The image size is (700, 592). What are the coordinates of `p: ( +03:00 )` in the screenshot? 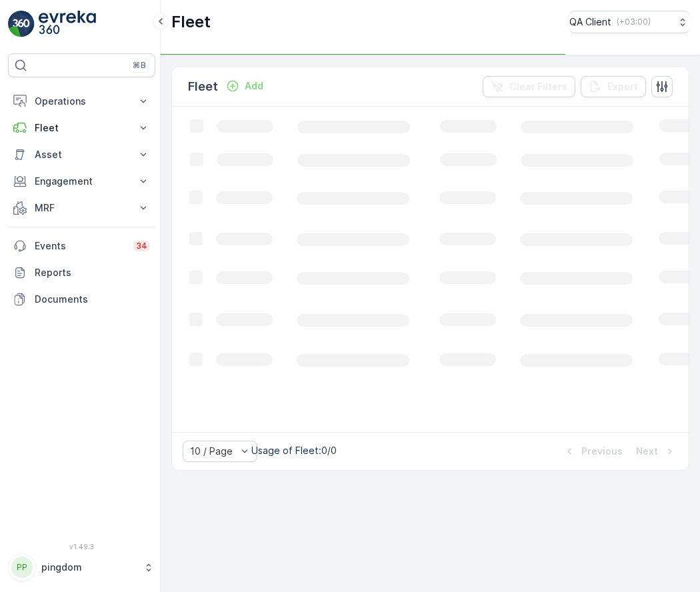 It's located at (634, 22).